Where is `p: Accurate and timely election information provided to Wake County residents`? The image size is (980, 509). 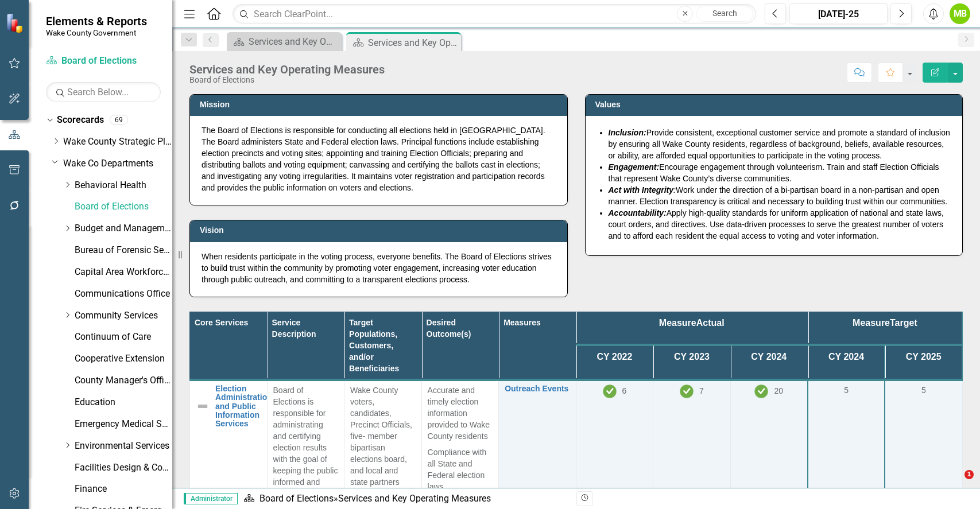 p: Accurate and timely election information provided to Wake County residents is located at coordinates (460, 414).